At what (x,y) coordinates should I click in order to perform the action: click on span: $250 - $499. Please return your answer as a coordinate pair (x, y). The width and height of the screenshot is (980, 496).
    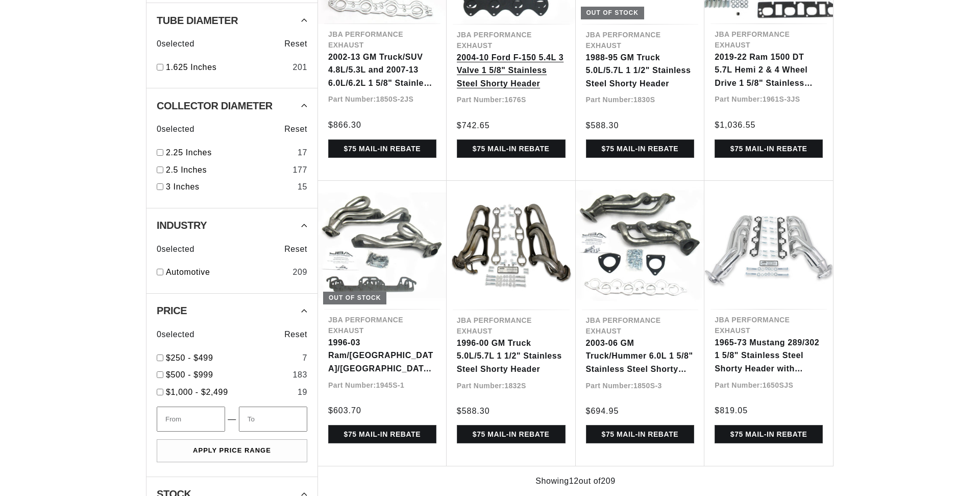
    Looking at the image, I should click on (190, 357).